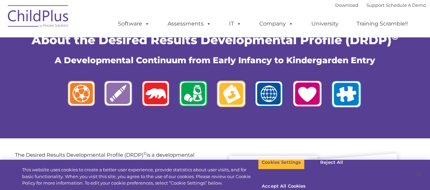 The width and height of the screenshot is (430, 190). What do you see at coordinates (419, 174) in the screenshot?
I see `button: Close` at bounding box center [419, 174].